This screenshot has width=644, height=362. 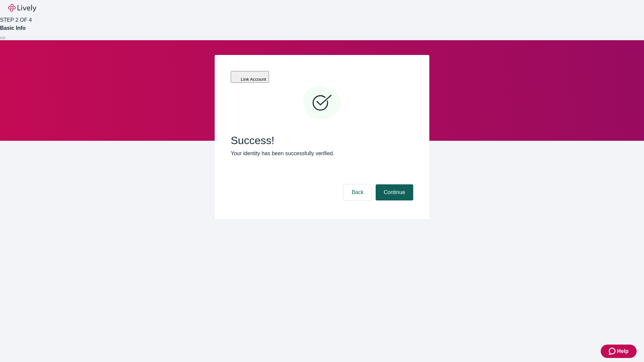 I want to click on img: Lively, so click(x=22, y=8).